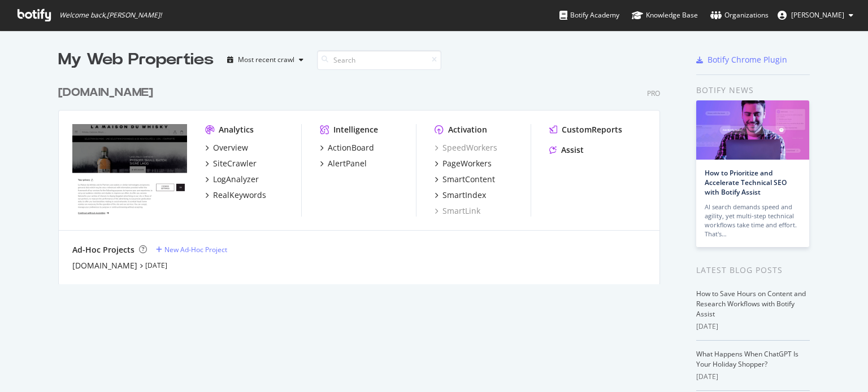  Describe the element at coordinates (347, 148) in the screenshot. I see `a: ActionBoard` at that location.